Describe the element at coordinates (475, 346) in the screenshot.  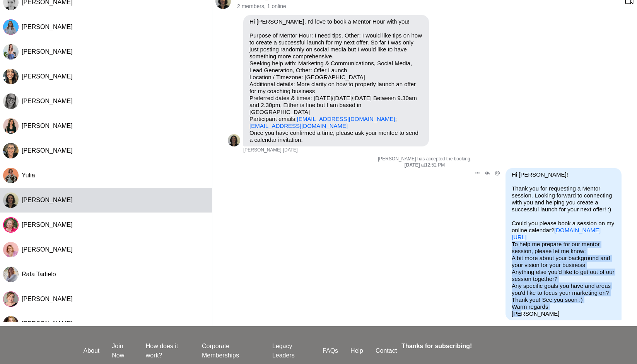
I see `h4: Thanks for subscribing!` at that location.